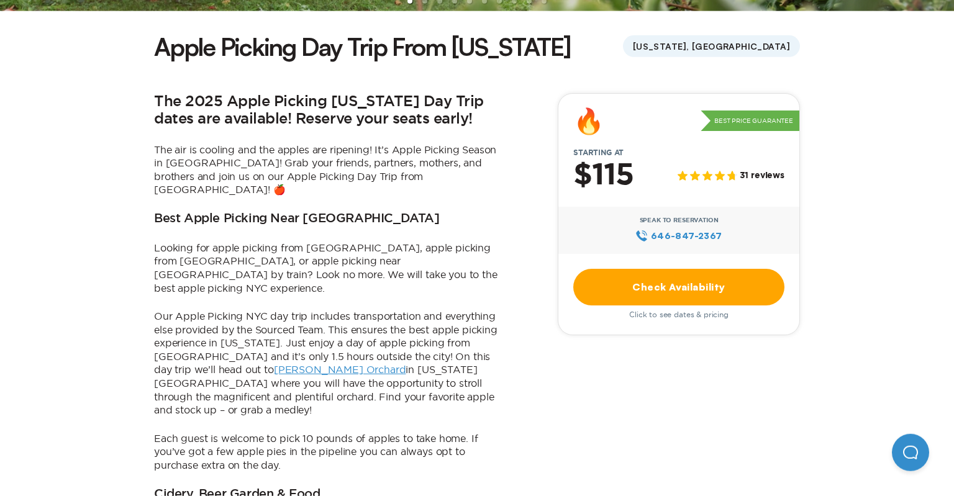 Image resolution: width=954 pixels, height=496 pixels. What do you see at coordinates (678, 236) in the screenshot?
I see `a: 646‍-847‍-2367` at bounding box center [678, 236].